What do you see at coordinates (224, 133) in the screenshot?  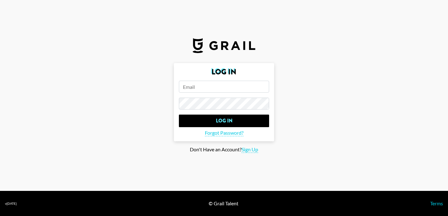 I see `span: Forgot Password?` at bounding box center [224, 133].